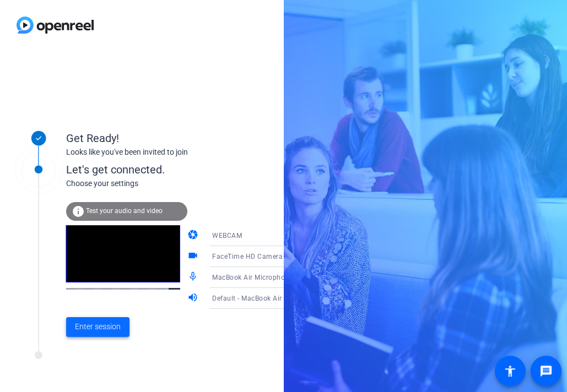 Image resolution: width=567 pixels, height=392 pixels. What do you see at coordinates (176, 152) in the screenshot?
I see `div: Looks like you've been invited to join` at bounding box center [176, 152].